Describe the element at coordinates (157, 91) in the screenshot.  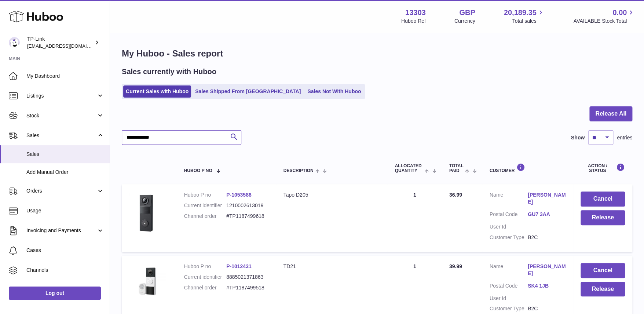
I see `a: Current Sales with Huboo` at that location.